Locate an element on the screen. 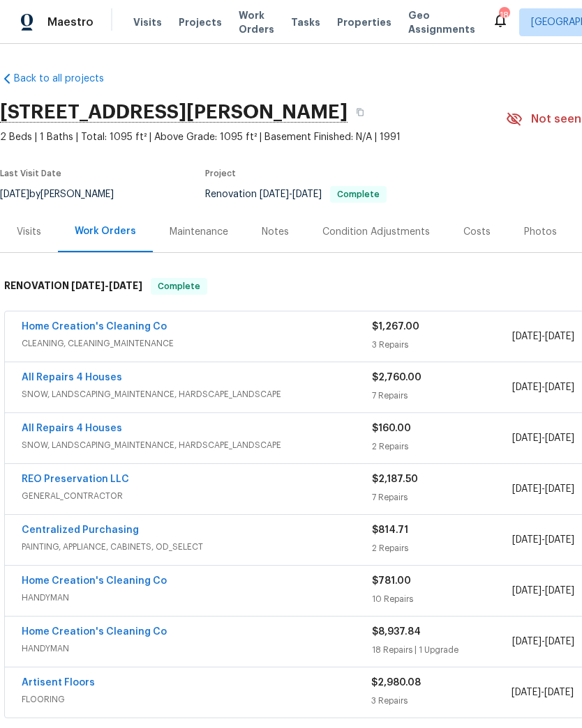  span: $781.00 is located at coordinates (391, 582).